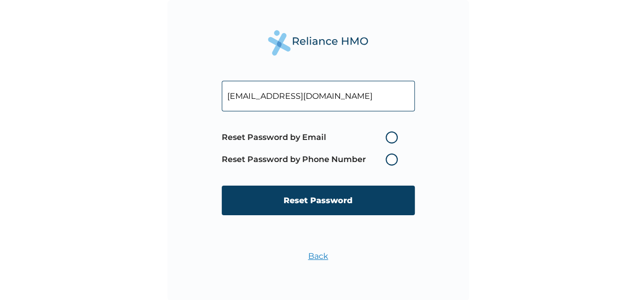 The width and height of the screenshot is (636, 300). I want to click on label: Reset Password by Email, so click(312, 138).